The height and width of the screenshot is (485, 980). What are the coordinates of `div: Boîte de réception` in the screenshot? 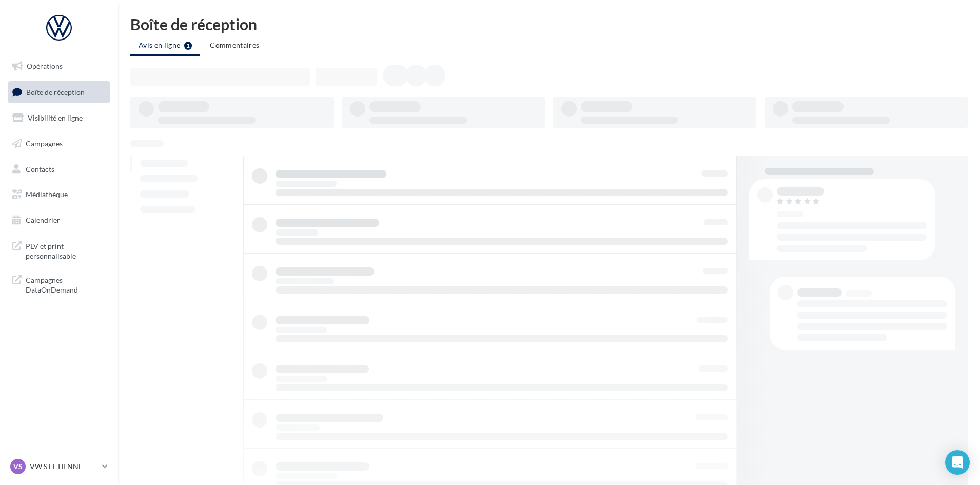 It's located at (548, 24).